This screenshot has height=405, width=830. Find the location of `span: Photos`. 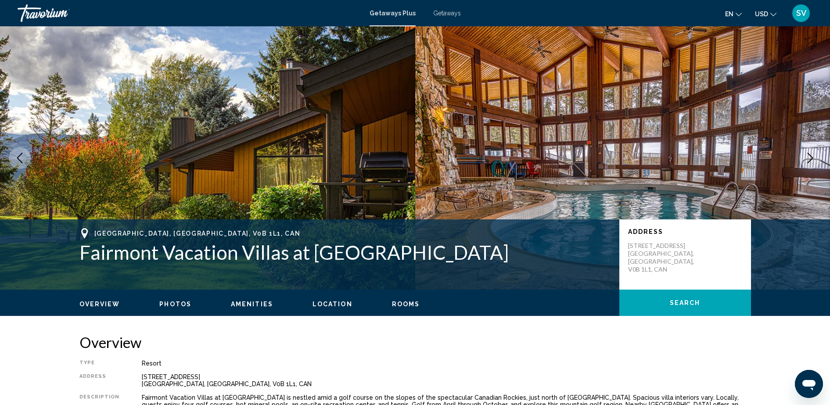

span: Photos is located at coordinates (175, 304).